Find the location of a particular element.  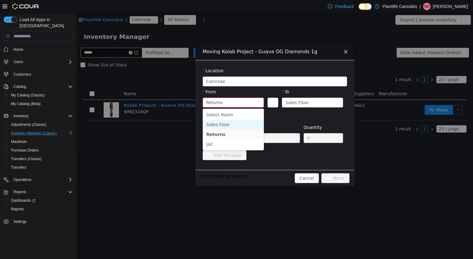

button: Transfers (Classic) is located at coordinates (41, 159).